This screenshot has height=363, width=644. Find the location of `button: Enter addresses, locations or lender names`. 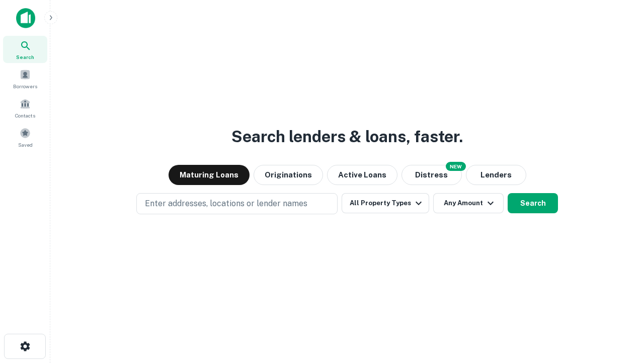

button: Enter addresses, locations or lender names is located at coordinates (237, 203).